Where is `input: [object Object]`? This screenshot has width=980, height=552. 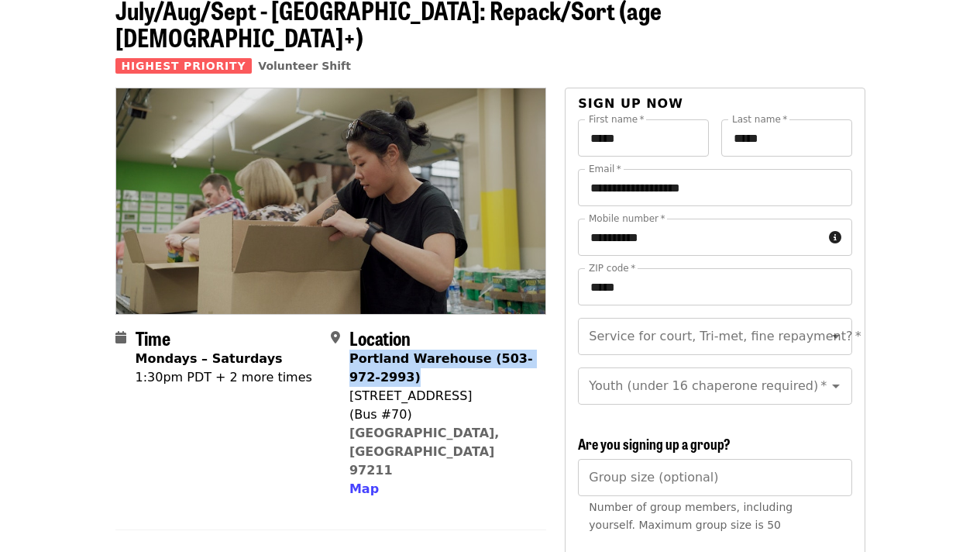
input: [object Object] is located at coordinates (715, 477).